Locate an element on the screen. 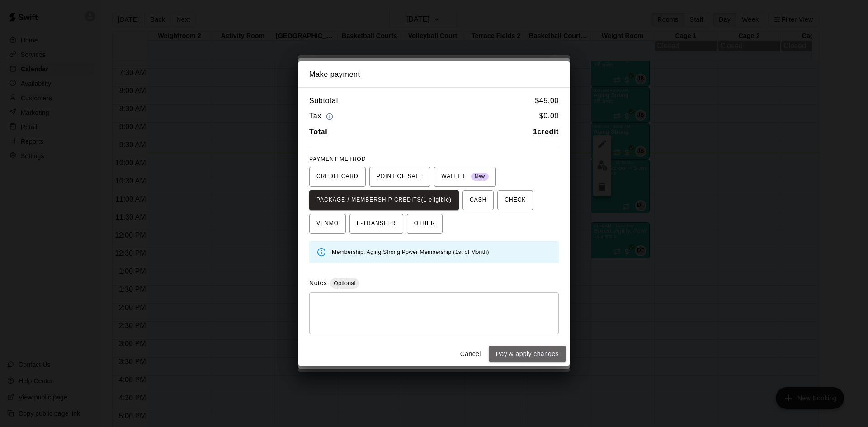 The width and height of the screenshot is (868, 427). button: CHECK is located at coordinates (515, 200).